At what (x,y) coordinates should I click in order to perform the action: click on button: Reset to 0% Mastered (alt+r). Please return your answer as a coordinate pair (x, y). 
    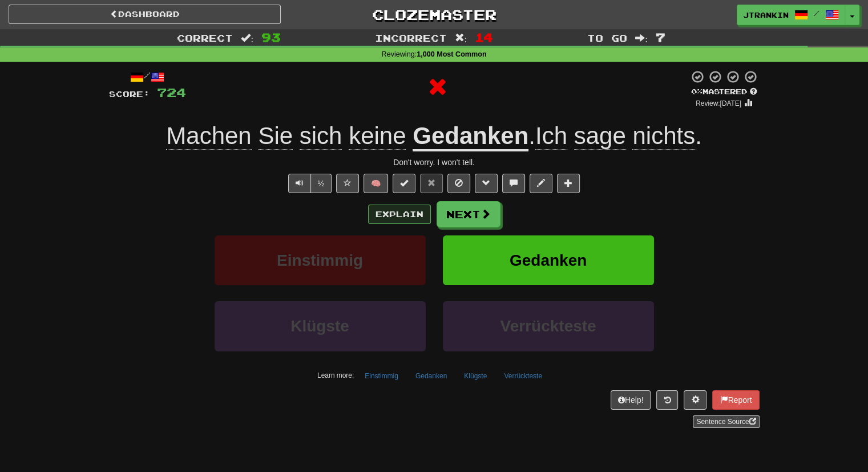
    Looking at the image, I should click on (431, 183).